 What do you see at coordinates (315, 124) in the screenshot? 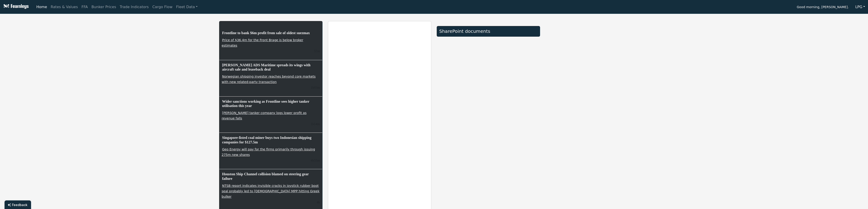
I see `small: 29/08/2025, 08:01:05` at bounding box center [315, 124].